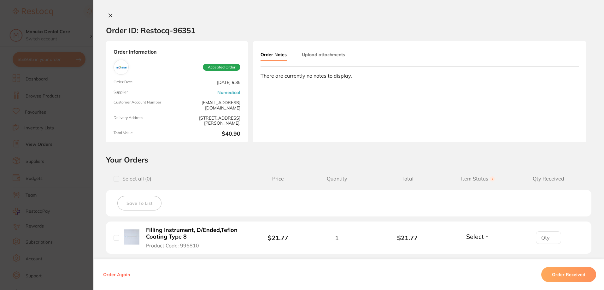  I want to click on span: Item Status, so click(478, 179).